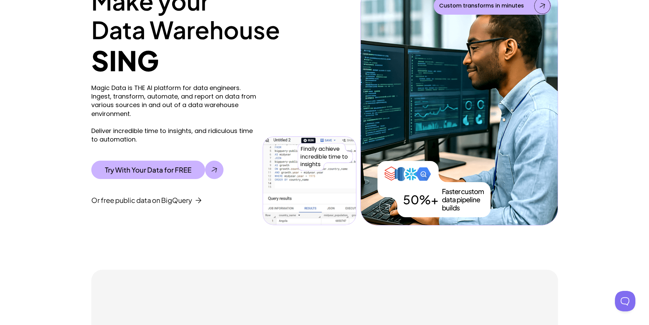 This screenshot has height=325, width=649. What do you see at coordinates (467, 199) in the screenshot?
I see `p: Faster custom data pipeline builds` at bounding box center [467, 199].